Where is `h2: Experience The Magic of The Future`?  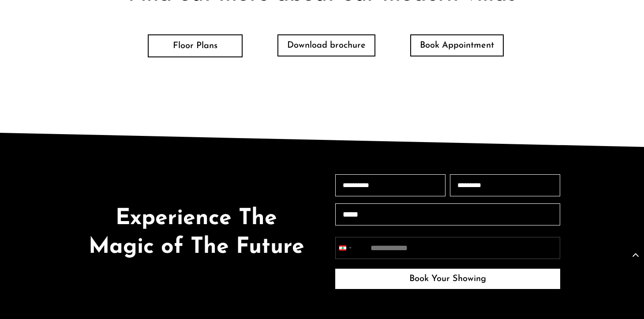
h2: Experience The Magic of The Future is located at coordinates (196, 235).